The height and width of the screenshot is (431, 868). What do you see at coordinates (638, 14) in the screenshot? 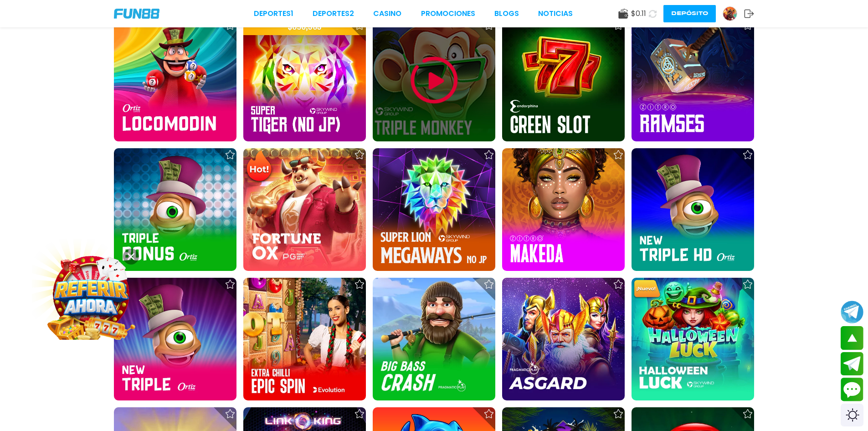
I see `span: $ 0.11` at bounding box center [638, 14].